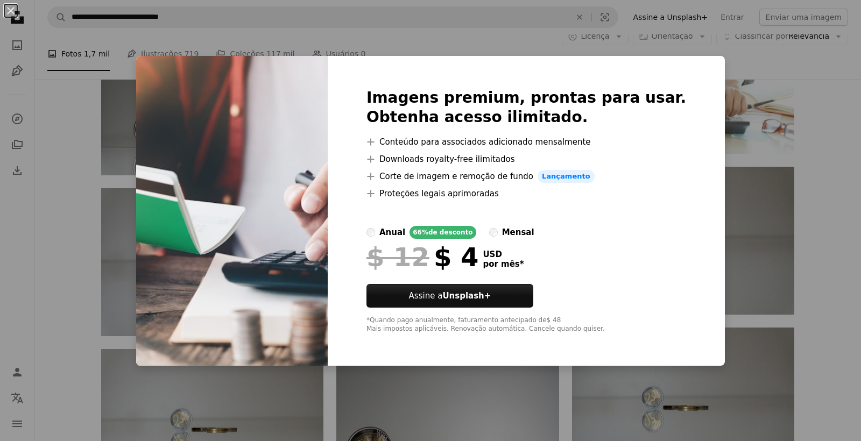  What do you see at coordinates (467, 296) in the screenshot?
I see `strong: Unsplash+` at bounding box center [467, 296].